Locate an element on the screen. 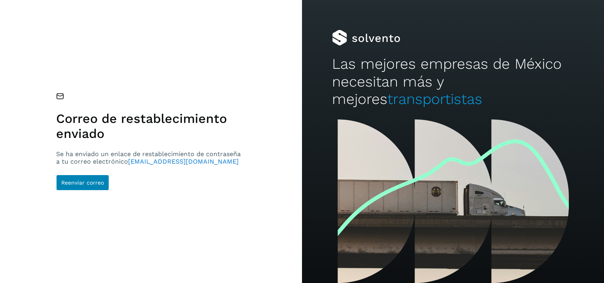  h1: Correo de restablecimiento enviado is located at coordinates (150, 126).